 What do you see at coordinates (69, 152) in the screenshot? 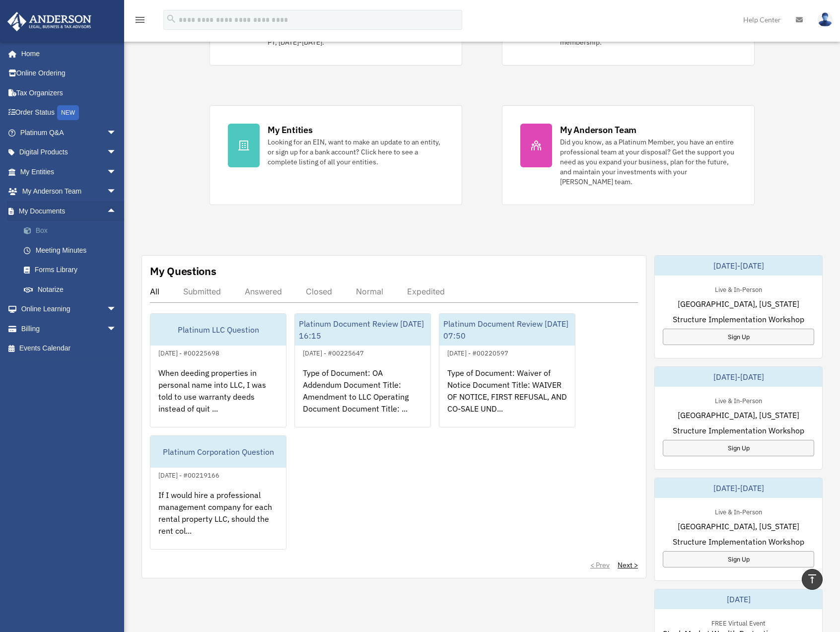
I see `a: Digital Productsarrow_drop_down` at bounding box center [69, 152].